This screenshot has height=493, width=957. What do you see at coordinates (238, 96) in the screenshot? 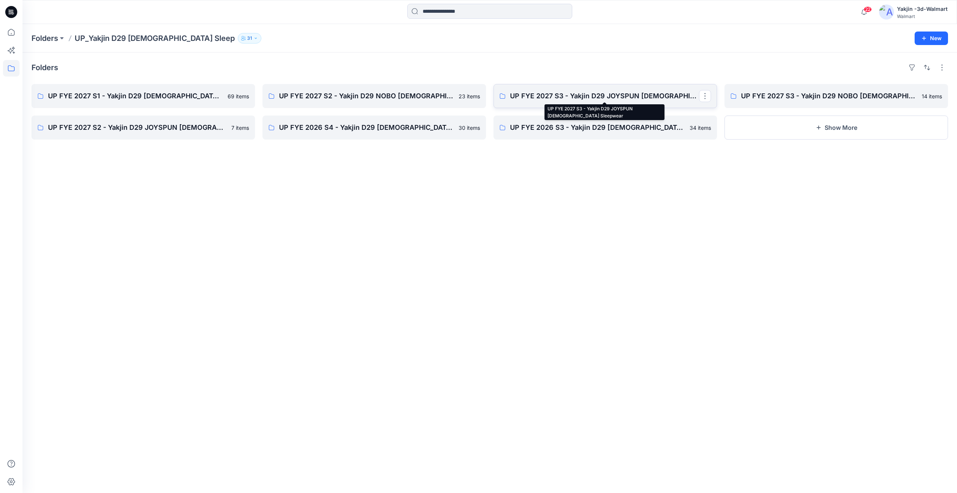
I see `p: 69 items` at bounding box center [238, 96].